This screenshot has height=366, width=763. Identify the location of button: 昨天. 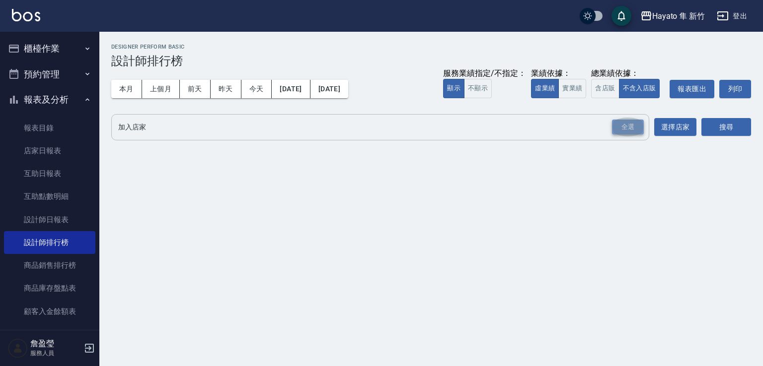
(226, 89).